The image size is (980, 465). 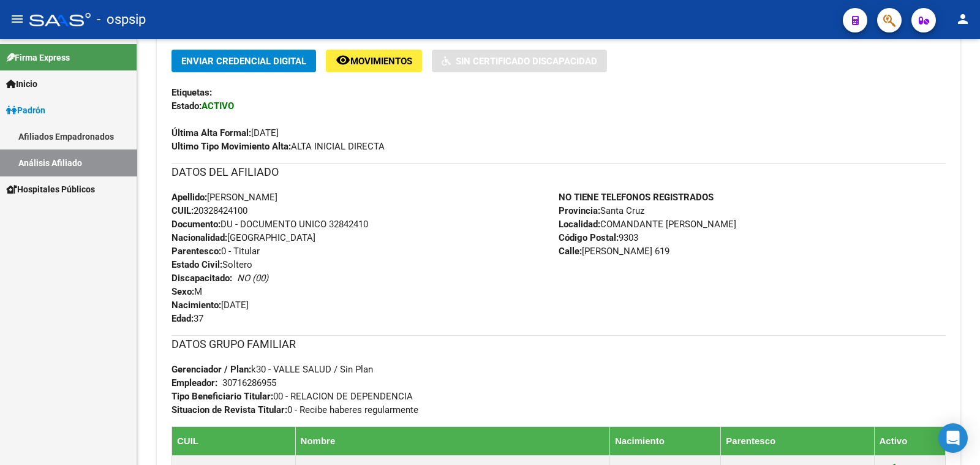 I want to click on span: Firma Express, so click(x=38, y=57).